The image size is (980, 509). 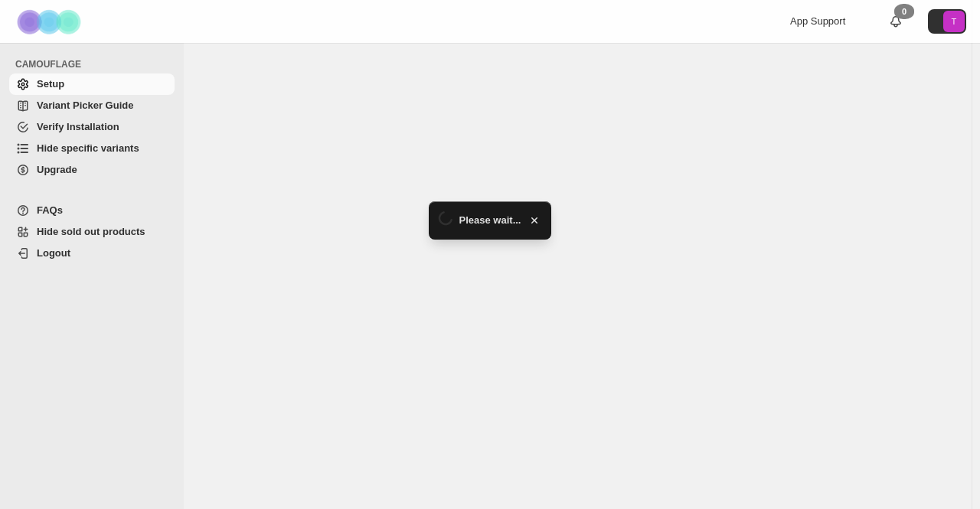 What do you see at coordinates (96, 65) in the screenshot?
I see `span: CAMOUFLAGE` at bounding box center [96, 65].